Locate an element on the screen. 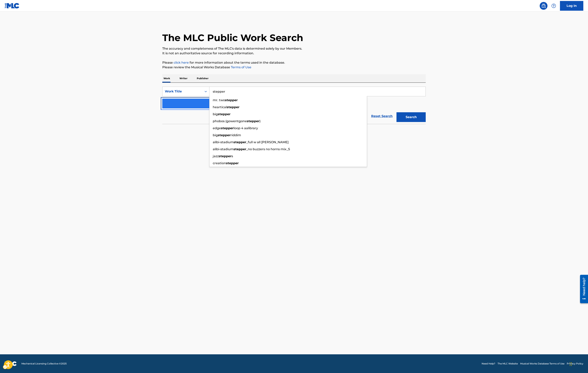  span: _no buzzers no horns mix_5 is located at coordinates (268, 149).